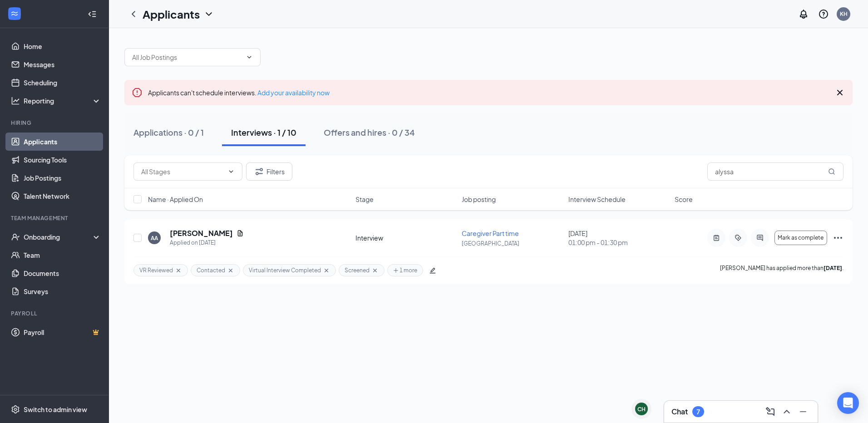 This screenshot has height=423, width=868. What do you see at coordinates (843, 14) in the screenshot?
I see `div: KH` at bounding box center [843, 14].